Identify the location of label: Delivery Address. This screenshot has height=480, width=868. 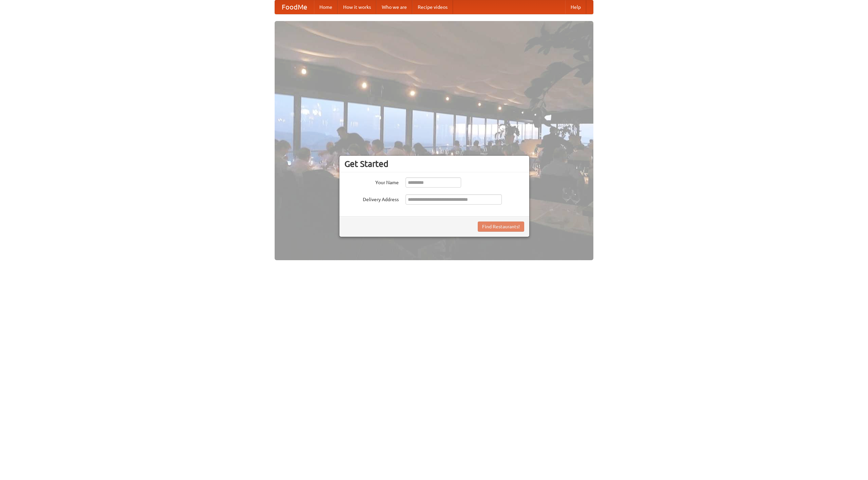
(371, 198).